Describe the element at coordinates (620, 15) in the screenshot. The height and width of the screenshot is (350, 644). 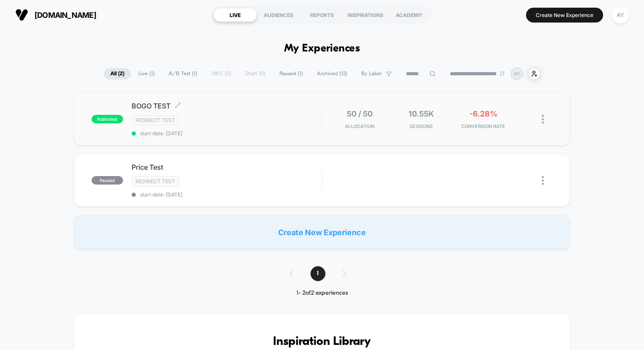
I see `button: AY` at that location.